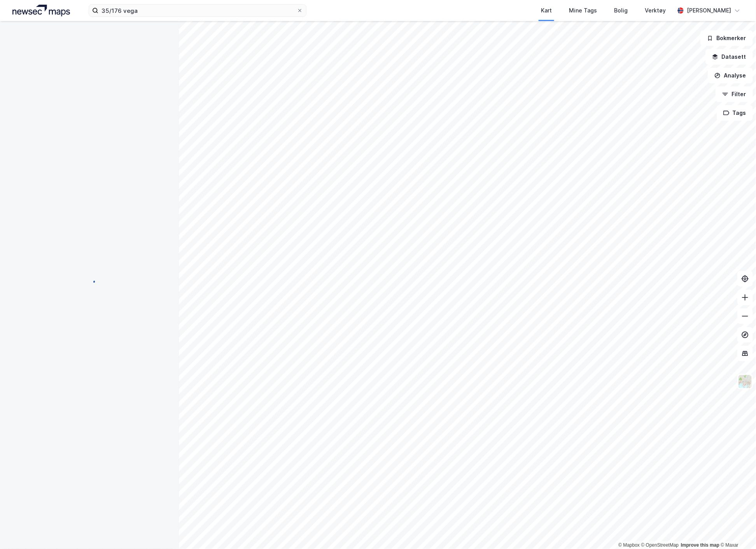 This screenshot has height=549, width=756. Describe the element at coordinates (546, 10) in the screenshot. I see `div: Kart` at that location.